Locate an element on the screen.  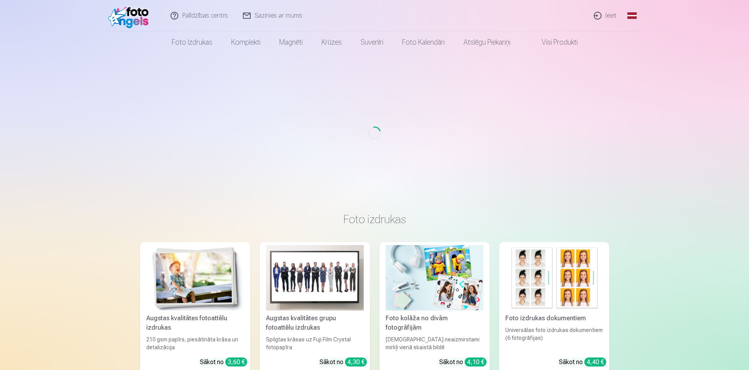
div: 210 gsm papīrs, piesātināta krāsa un detalizācija is located at coordinates (195, 343).